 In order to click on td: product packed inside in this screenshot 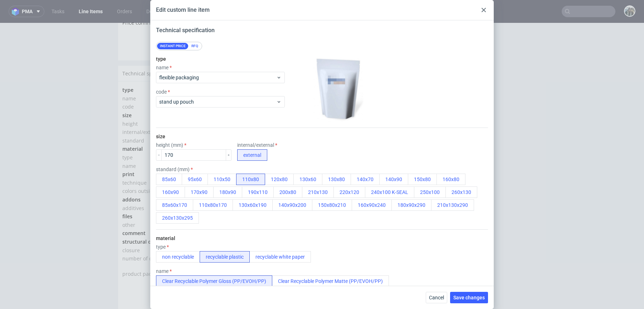, I will do `click(184, 251)`.